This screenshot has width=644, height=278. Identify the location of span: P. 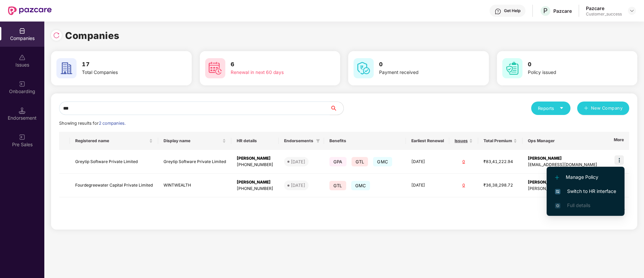
(545, 11).